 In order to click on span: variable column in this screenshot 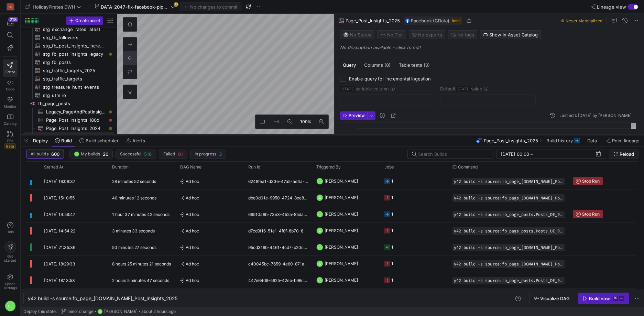, I will do `click(365, 89)`.